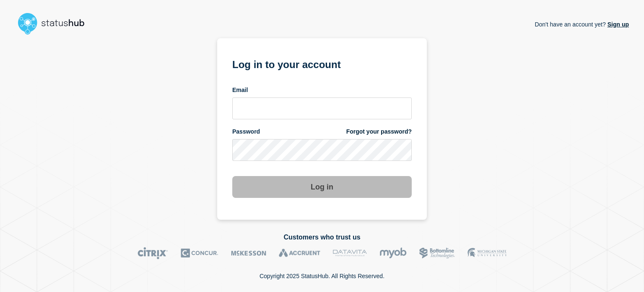 This screenshot has height=292, width=644. Describe the element at coordinates (350, 253) in the screenshot. I see `img: DataVita logo` at that location.